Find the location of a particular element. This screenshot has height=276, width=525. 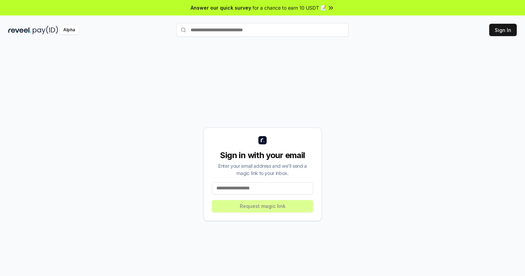

img: pay_id is located at coordinates (45, 30).